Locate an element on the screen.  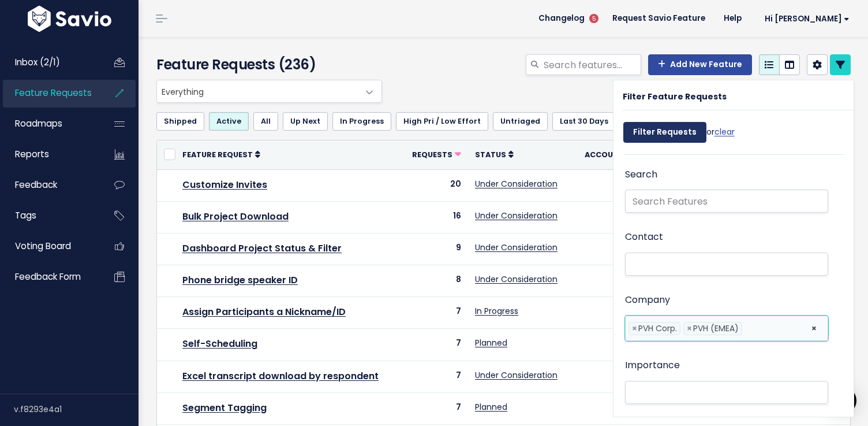
td: 227,907.40 is located at coordinates (630, 344).